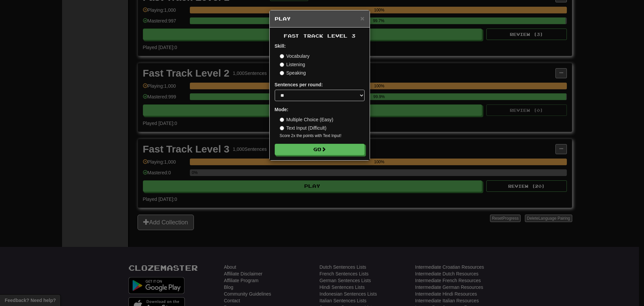  What do you see at coordinates (280, 46) in the screenshot?
I see `strong: Skill:` at bounding box center [280, 46].